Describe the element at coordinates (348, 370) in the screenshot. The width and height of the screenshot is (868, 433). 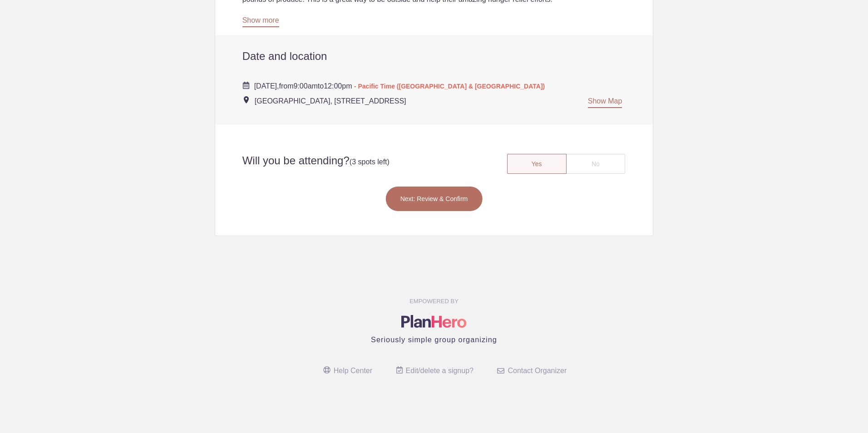
I see `a: Help Center` at that location.